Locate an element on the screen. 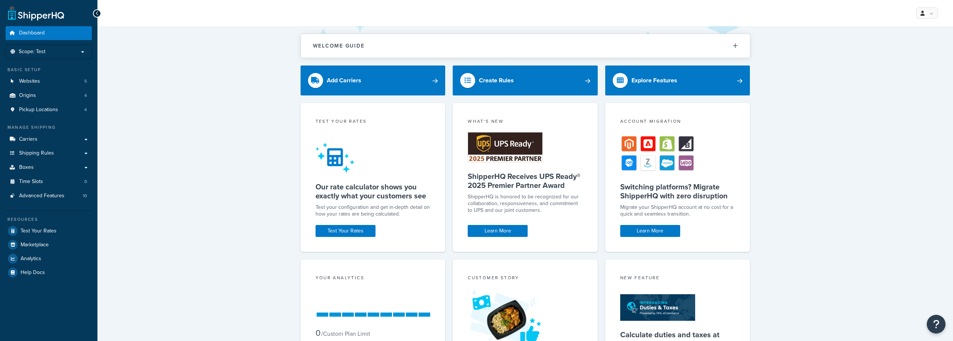 The image size is (953, 341). div: Your Analytics is located at coordinates (373, 279).